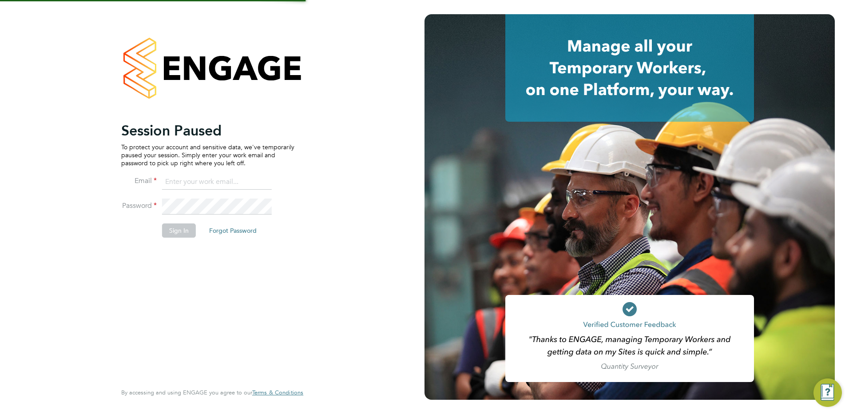 The image size is (849, 414). I want to click on label: Password, so click(139, 206).